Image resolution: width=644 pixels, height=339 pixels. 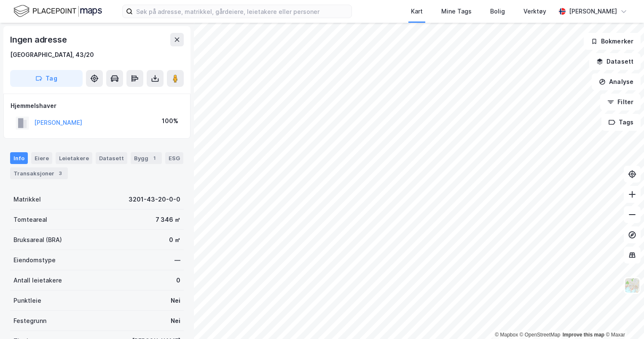 I want to click on div: Verktøy, so click(x=535, y=12).